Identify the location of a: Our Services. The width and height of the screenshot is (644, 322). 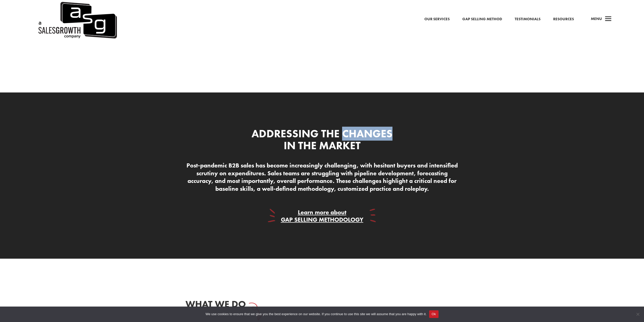
(437, 19).